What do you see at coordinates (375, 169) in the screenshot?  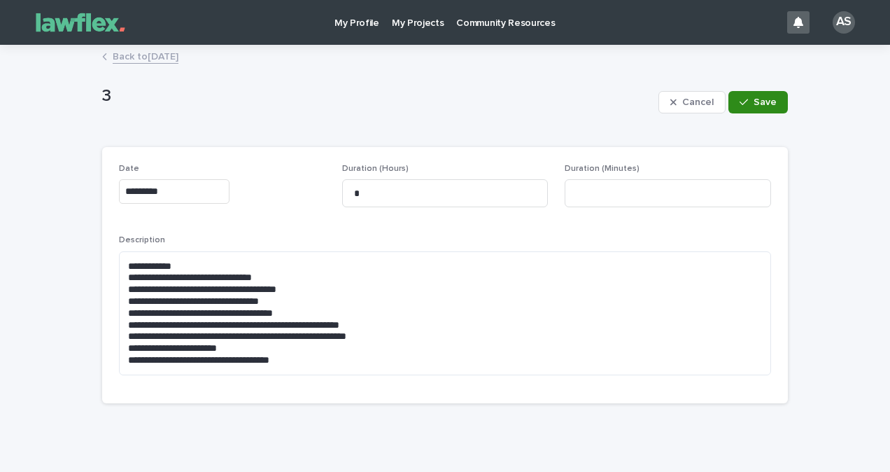 I see `span: Duration (Hours)` at bounding box center [375, 169].